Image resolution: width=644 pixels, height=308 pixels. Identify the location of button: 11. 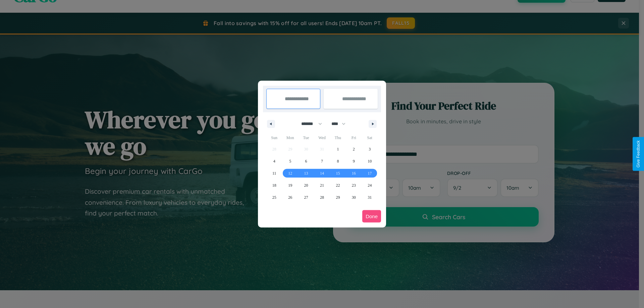
(274, 173).